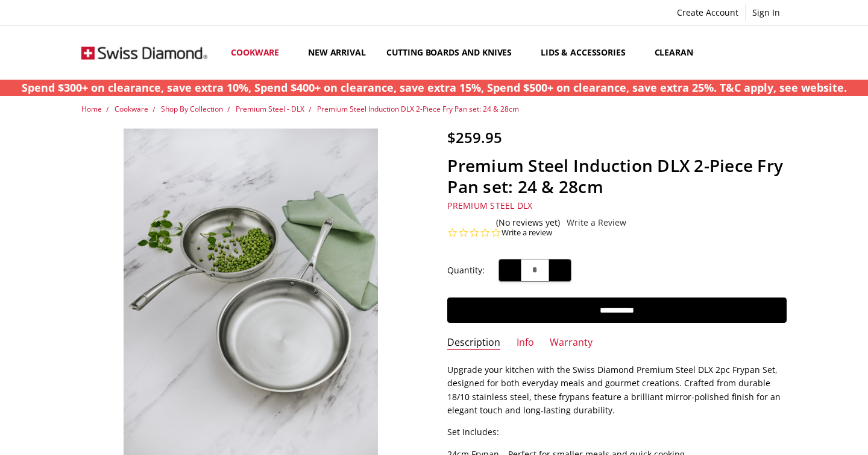 This screenshot has height=455, width=868. Describe the element at coordinates (336, 52) in the screenshot. I see `a: New arrival` at that location.